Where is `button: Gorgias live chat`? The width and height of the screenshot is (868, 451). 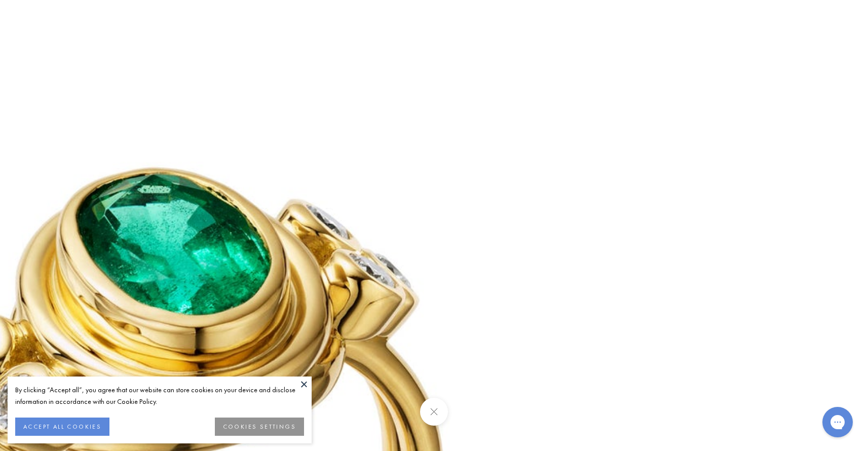
button: Gorgias live chat is located at coordinates (20, 19).